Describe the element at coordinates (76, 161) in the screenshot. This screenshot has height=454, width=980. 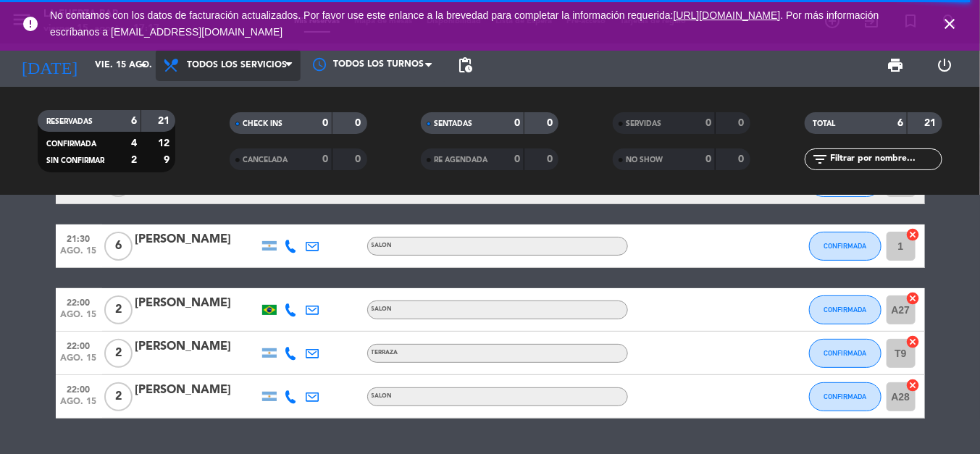
I see `span: SIN CONFIRMAR` at that location.